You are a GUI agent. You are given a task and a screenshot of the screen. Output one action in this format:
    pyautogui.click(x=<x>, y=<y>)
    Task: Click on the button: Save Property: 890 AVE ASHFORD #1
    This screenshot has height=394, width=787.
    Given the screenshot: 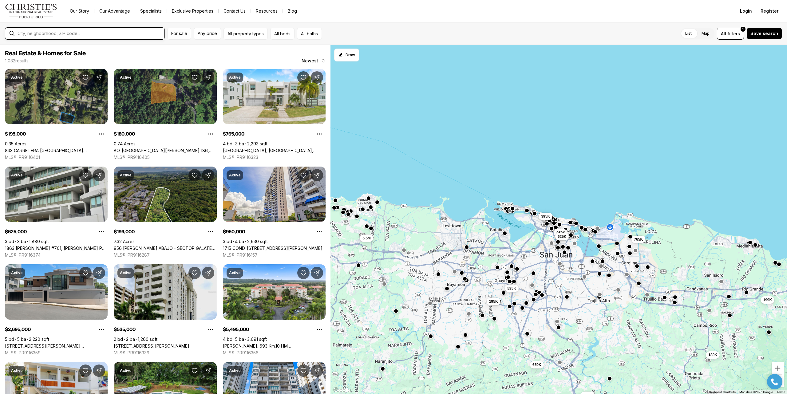 What is the action you would take?
    pyautogui.click(x=303, y=371)
    